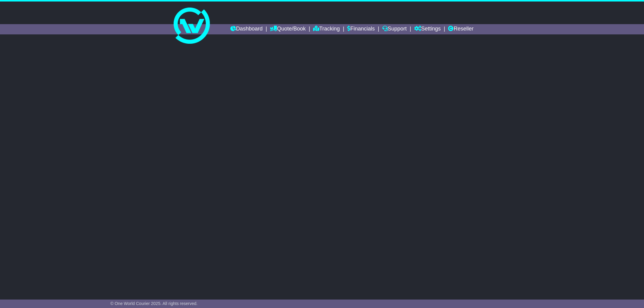 This screenshot has width=644, height=308. What do you see at coordinates (361, 29) in the screenshot?
I see `a: Financials` at bounding box center [361, 29].